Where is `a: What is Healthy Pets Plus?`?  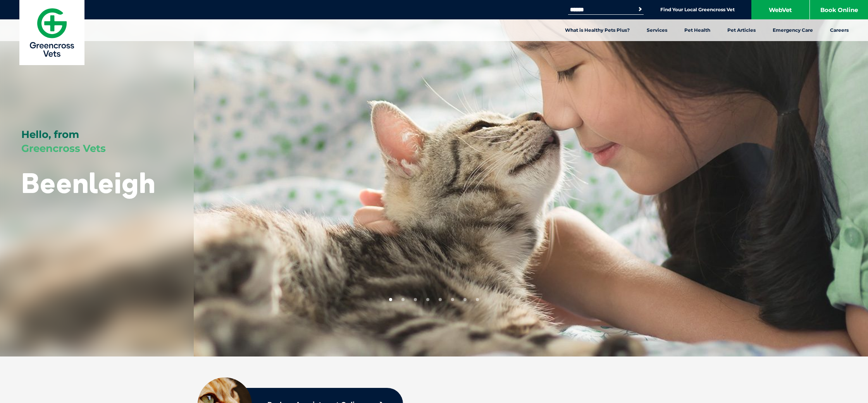
a: What is Healthy Pets Plus? is located at coordinates (597, 30).